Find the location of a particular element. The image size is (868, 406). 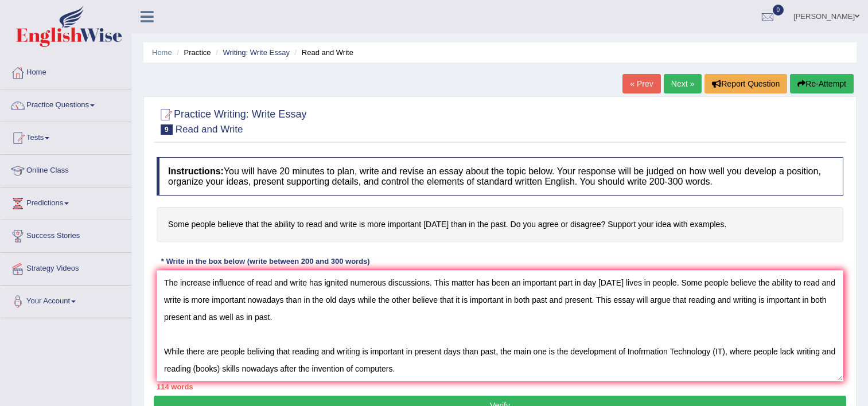

a: Writing: Write Essay is located at coordinates (256, 52).